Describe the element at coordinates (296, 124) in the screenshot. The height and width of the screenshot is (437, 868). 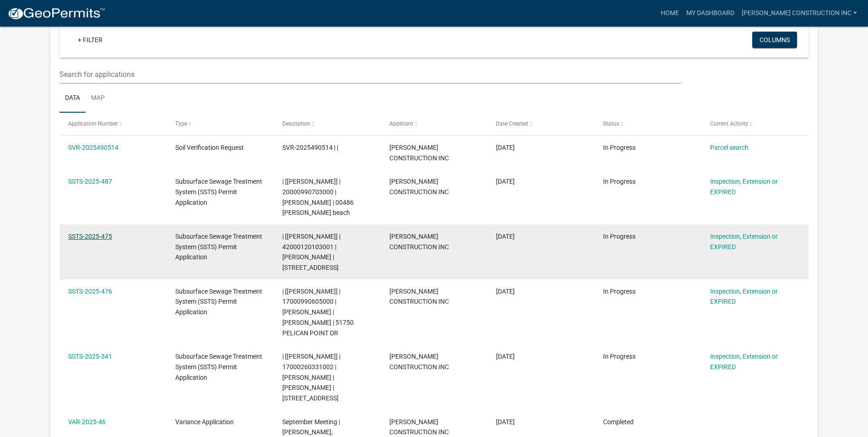
I see `span: Description` at that location.